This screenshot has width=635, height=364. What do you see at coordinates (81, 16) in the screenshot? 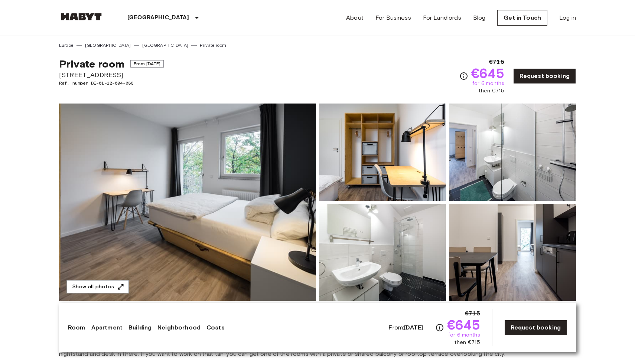
I see `img: Habyt` at bounding box center [81, 16].